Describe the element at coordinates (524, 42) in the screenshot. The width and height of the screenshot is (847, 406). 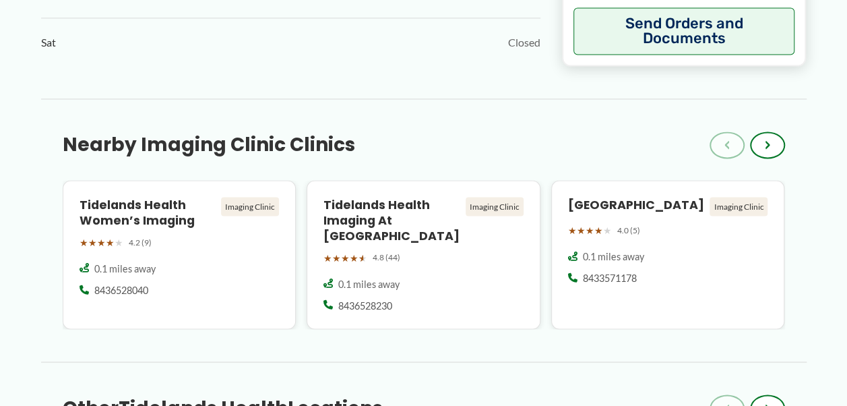
I see `span: Closed` at that location.